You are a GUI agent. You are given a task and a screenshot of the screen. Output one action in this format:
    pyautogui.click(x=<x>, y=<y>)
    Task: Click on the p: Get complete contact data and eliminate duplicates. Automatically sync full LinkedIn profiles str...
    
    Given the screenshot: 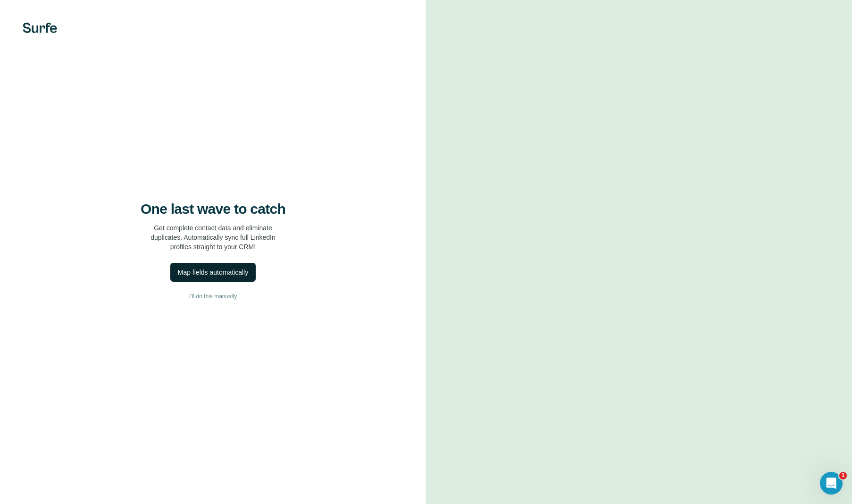 What is the action you would take?
    pyautogui.click(x=213, y=238)
    